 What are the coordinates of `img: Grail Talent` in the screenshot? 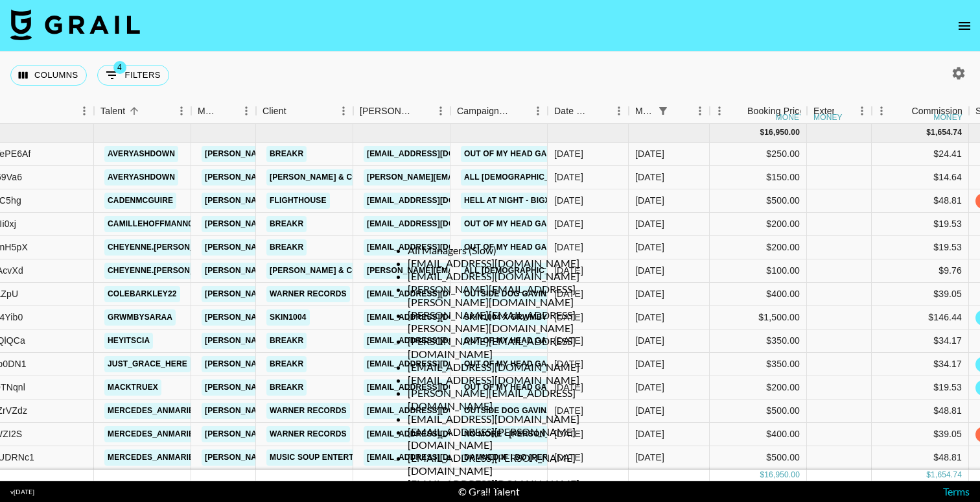 It's located at (75, 24).